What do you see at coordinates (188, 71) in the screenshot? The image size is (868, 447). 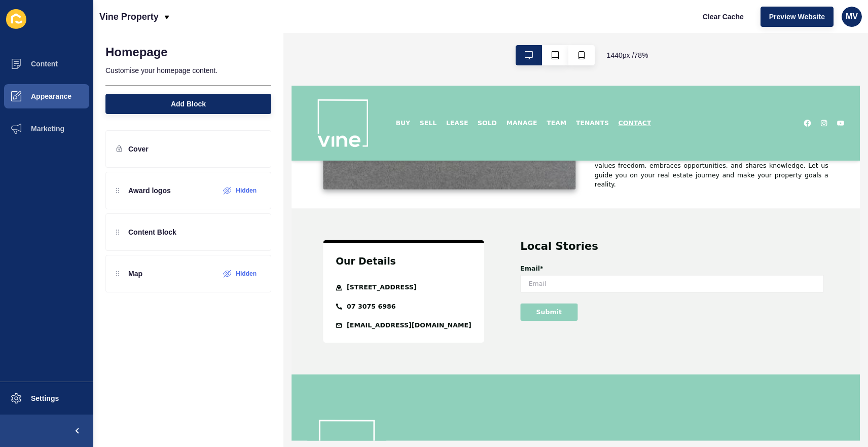 I see `p: Customise your homepage content.` at bounding box center [188, 71].